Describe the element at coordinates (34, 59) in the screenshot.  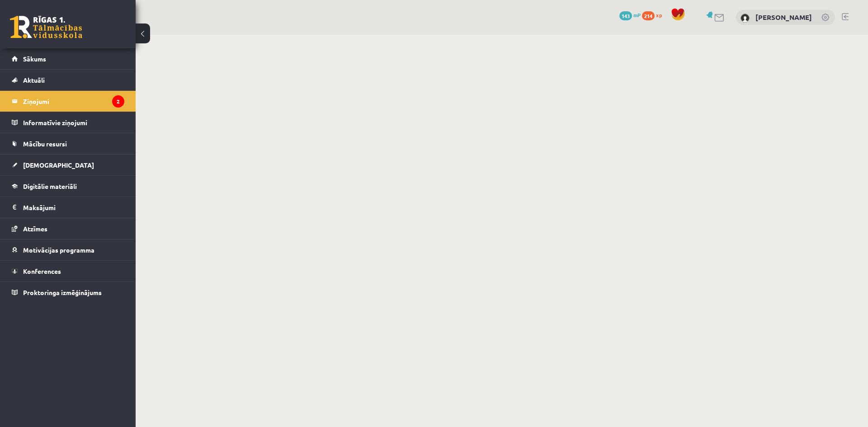
I see `span: Sākums` at that location.